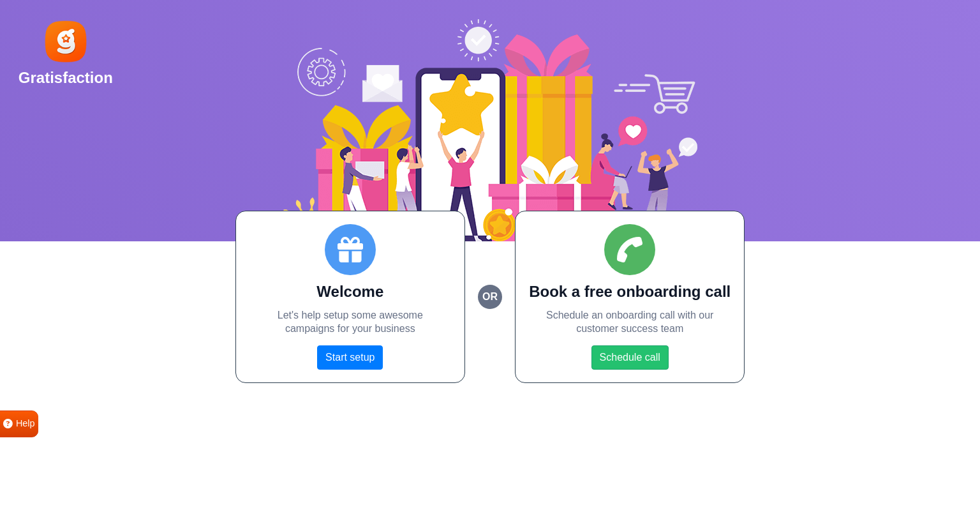  What do you see at coordinates (630, 357) in the screenshot?
I see `a: Schedule call` at bounding box center [630, 357].